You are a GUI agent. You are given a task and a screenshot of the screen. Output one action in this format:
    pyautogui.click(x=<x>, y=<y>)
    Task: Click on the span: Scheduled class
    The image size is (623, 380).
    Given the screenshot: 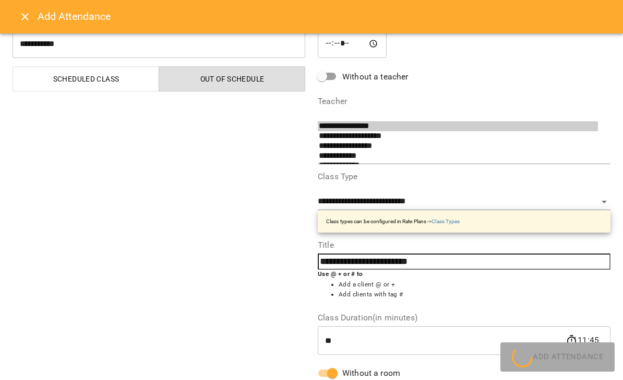 What is the action you would take?
    pyautogui.click(x=86, y=79)
    